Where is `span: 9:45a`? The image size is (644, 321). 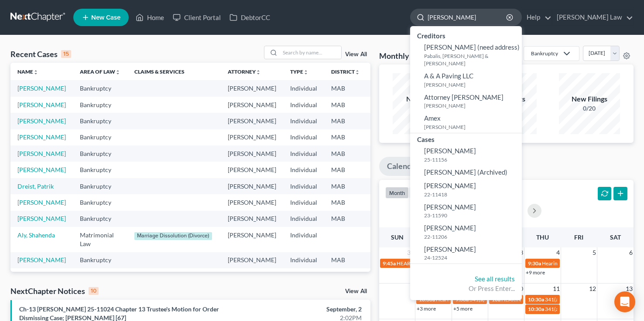 span: 9:45a is located at coordinates (389, 263).